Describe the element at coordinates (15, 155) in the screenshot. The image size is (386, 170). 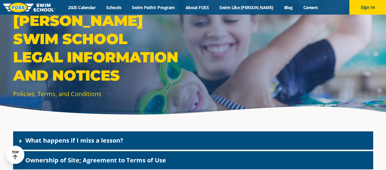
I see `div: TOP` at that location.